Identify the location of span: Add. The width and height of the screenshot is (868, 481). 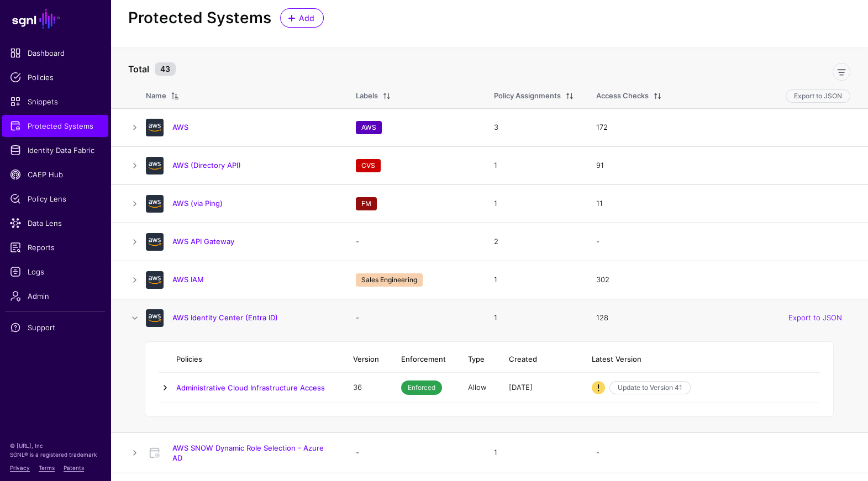
(307, 18).